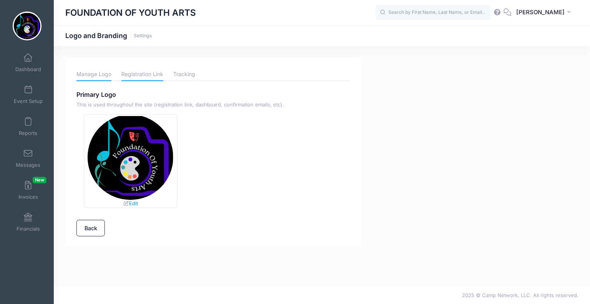  I want to click on span: Messages, so click(28, 165).